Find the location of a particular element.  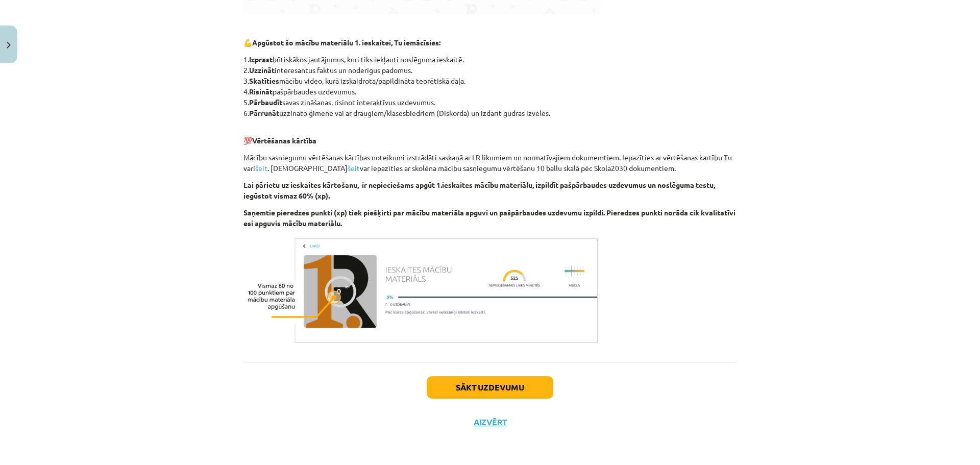

img: icon-close-lesson-0947bae3869378f0d4975bcd49f059093ad1ed9edebbc8119c70593378902aed.svg is located at coordinates (9, 45).